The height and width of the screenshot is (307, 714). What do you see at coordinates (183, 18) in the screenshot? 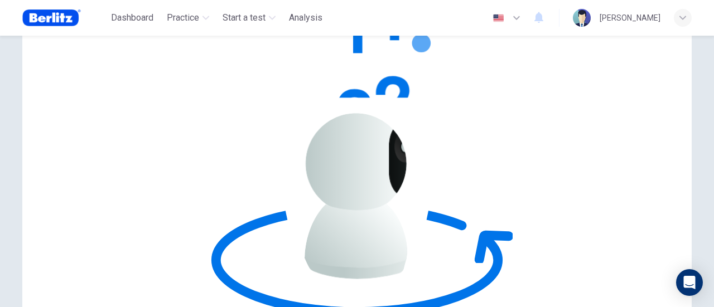
I see `span: Practice` at bounding box center [183, 18].